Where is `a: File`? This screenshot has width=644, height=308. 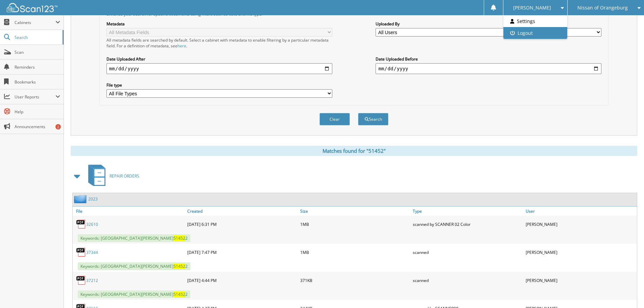
a: File is located at coordinates (129, 211).